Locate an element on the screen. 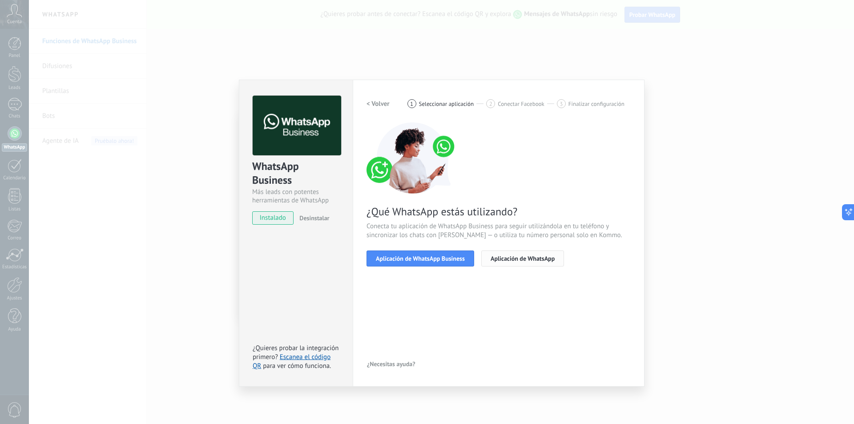  button: Desinstalar is located at coordinates (312, 218).